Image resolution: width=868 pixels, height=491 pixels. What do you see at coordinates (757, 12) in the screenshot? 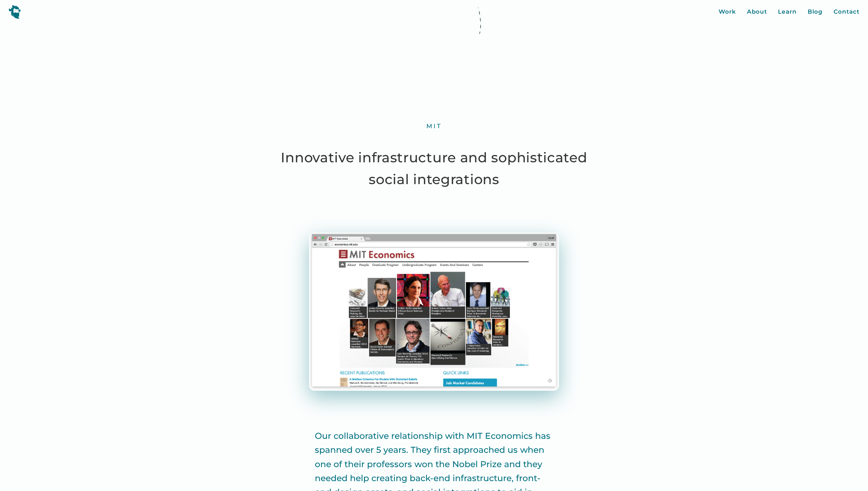
I see `div: About` at bounding box center [757, 12].